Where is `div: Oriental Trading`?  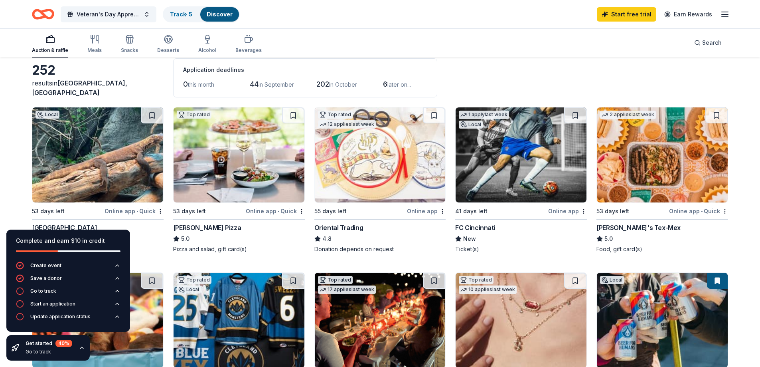 div: Oriental Trading is located at coordinates (339, 227).